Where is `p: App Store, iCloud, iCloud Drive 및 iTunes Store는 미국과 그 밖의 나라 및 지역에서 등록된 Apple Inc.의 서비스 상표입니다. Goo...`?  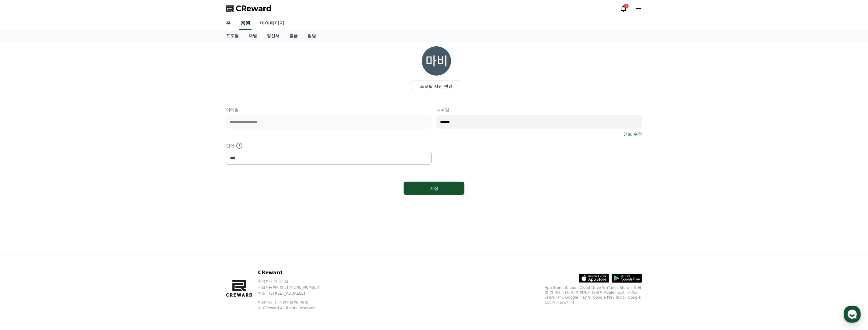 p: App Store, iCloud, iCloud Drive 및 iTunes Store는 미국과 그 밖의 나라 및 지역에서 등록된 Apple Inc.의 서비스 상표입니다. Goo... is located at coordinates (594, 295).